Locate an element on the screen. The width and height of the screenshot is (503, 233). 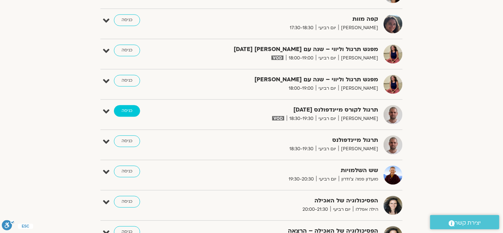
a: יצירת קשר is located at coordinates (465, 222).